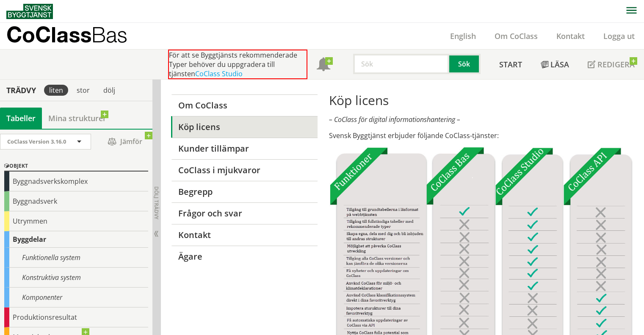  I want to click on span: Läsa, so click(560, 64).